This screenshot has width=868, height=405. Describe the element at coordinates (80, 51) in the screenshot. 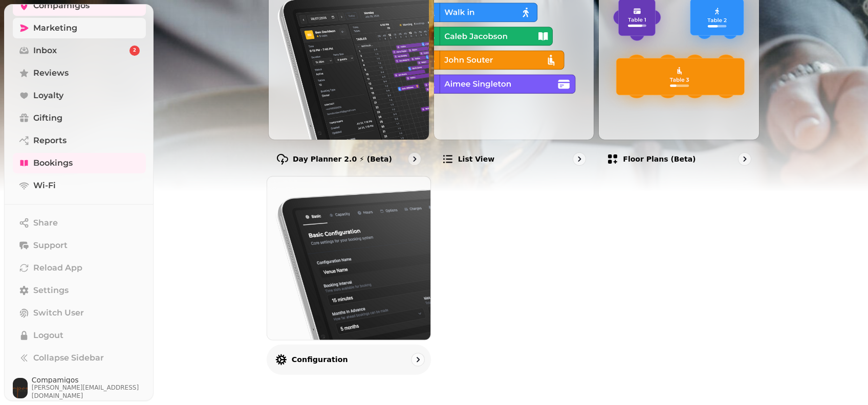

I see `a: Inbox2` at that location.